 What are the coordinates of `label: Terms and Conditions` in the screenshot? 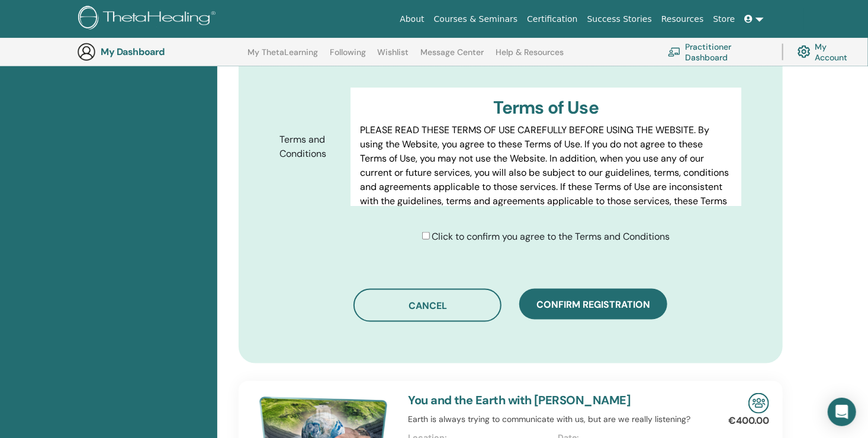 It's located at (311, 147).